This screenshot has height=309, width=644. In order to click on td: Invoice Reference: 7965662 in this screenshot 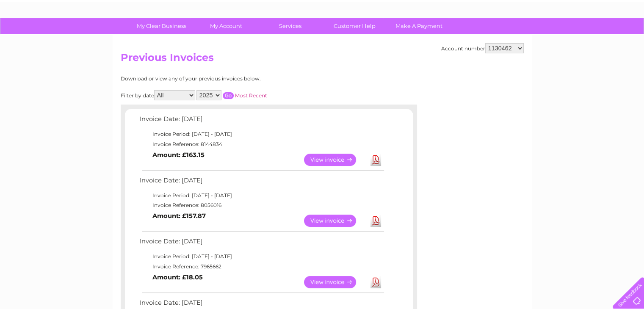, I will do `click(261, 267)`.